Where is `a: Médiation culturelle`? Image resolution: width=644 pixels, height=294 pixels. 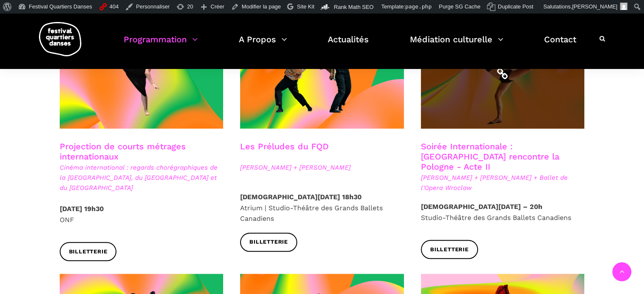 a: Médiation culturelle is located at coordinates (457, 44).